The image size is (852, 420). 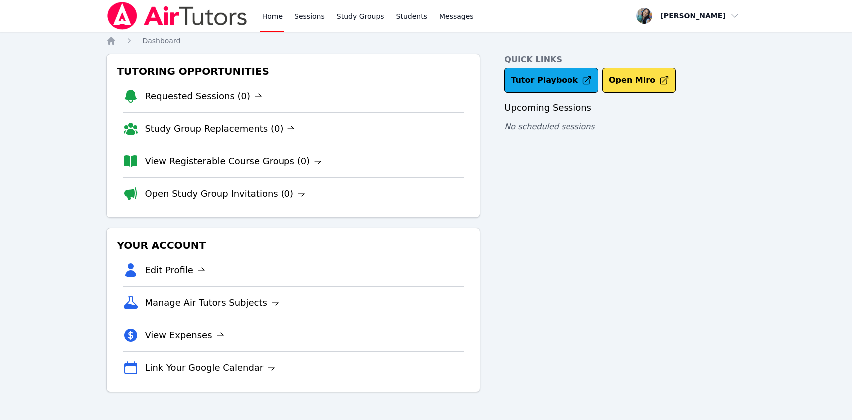 I want to click on a: Dashboard, so click(x=161, y=41).